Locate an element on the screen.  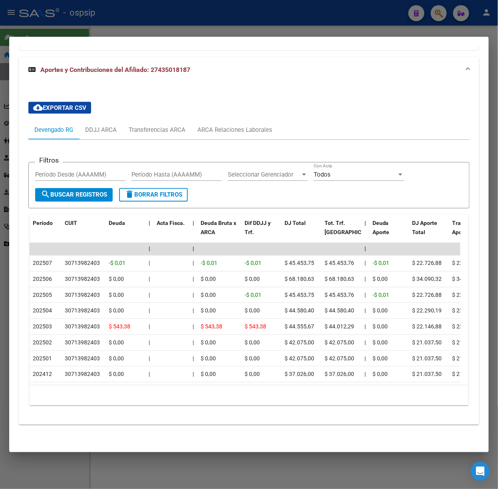
datatable-header-cell: CUIT is located at coordinates (84, 233).